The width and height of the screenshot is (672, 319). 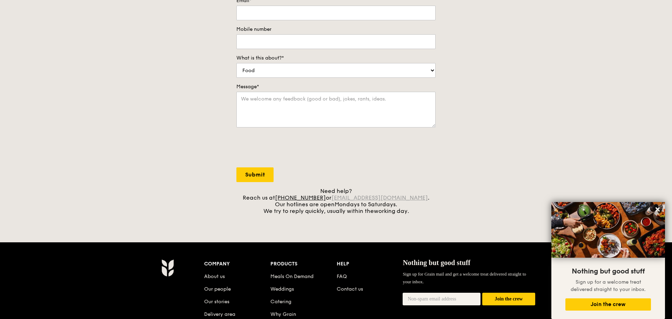 I want to click on a: Weddings, so click(x=282, y=289).